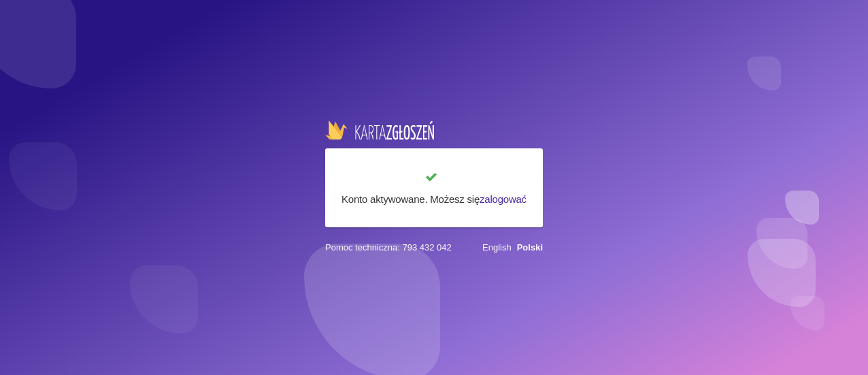  Describe the element at coordinates (388, 248) in the screenshot. I see `span: Pomoc techniczna: 793 432 042` at that location.